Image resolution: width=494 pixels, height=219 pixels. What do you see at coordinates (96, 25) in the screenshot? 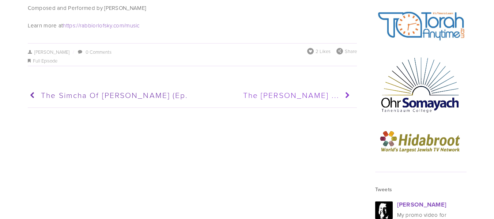
I see `span: rabbiorlofsky` at bounding box center [96, 25].